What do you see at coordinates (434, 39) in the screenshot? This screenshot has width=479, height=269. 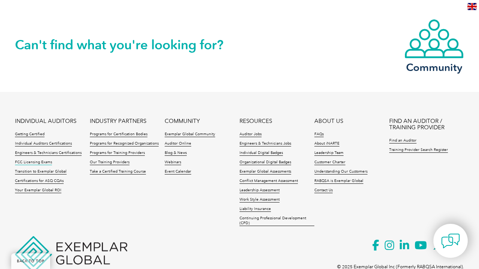 I see `img: icon-community.webp` at bounding box center [434, 39].